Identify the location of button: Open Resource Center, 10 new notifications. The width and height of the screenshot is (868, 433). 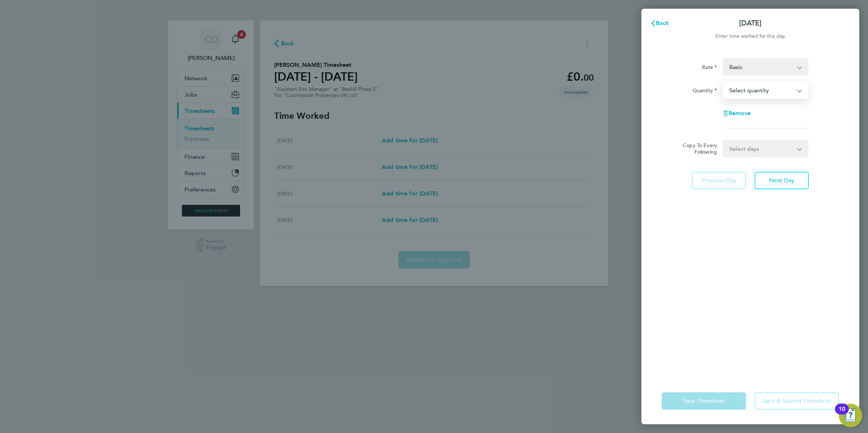
(850, 415).